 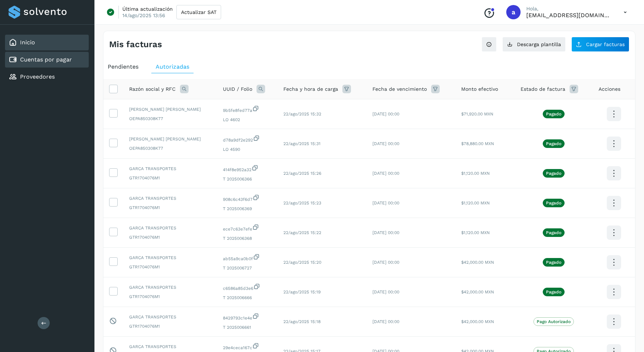 What do you see at coordinates (247, 149) in the screenshot?
I see `span: LO 4590` at bounding box center [247, 149].